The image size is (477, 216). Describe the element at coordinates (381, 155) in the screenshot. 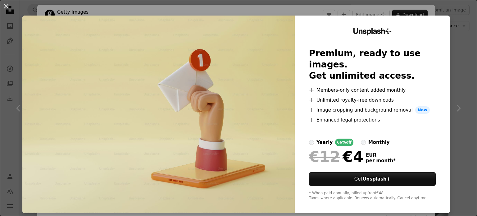

I see `span: EUR` at that location.